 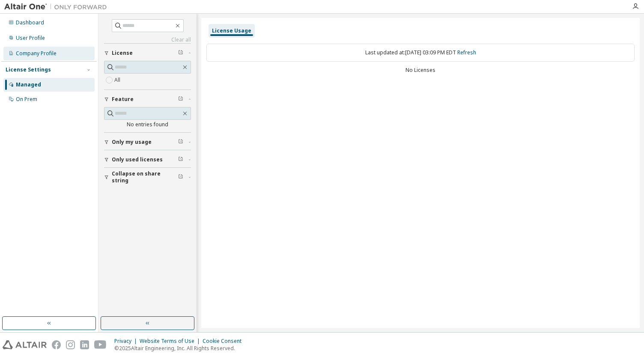 What do you see at coordinates (147, 53) in the screenshot?
I see `button: License` at bounding box center [147, 53].